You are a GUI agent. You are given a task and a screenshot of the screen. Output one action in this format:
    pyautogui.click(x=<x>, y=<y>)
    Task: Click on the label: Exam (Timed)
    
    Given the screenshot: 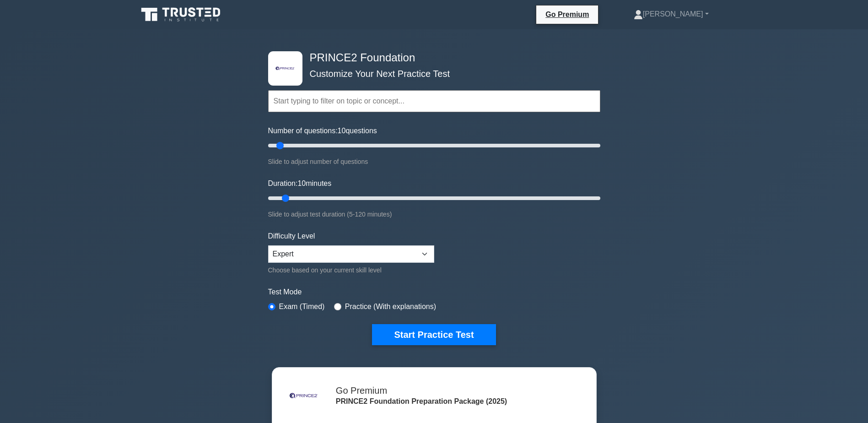 What is the action you would take?
    pyautogui.click(x=302, y=307)
    